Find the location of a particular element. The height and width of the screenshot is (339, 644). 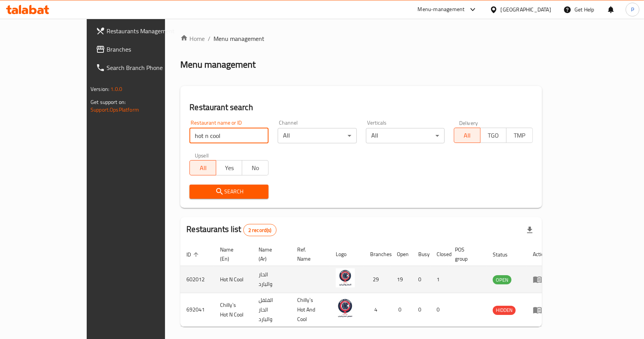

td: Hot N Cool is located at coordinates (233, 279).